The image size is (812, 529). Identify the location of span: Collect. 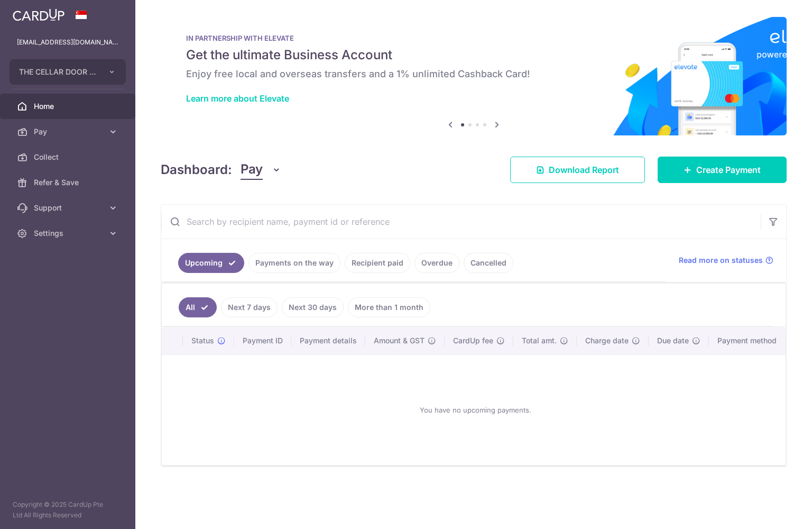
(69, 157).